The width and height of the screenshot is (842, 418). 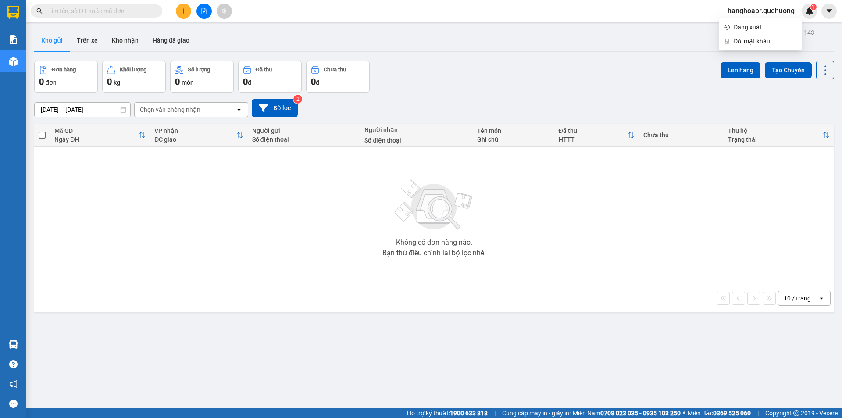 I want to click on span: plus, so click(x=184, y=11).